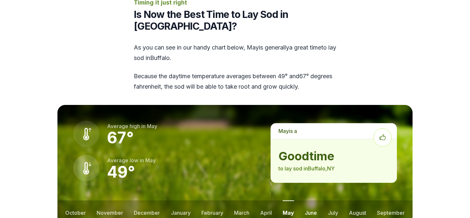  What do you see at coordinates (235, 67) in the screenshot?
I see `div: As you can see in our handy chart below, is generally a great time to lay sod in Buffalo .` at bounding box center [235, 67].